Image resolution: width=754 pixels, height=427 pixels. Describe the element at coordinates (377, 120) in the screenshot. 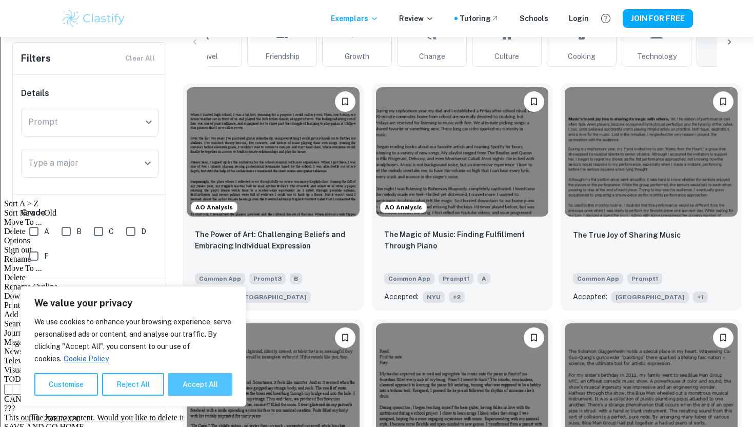

I see `div: Add Outline Template` at that location.